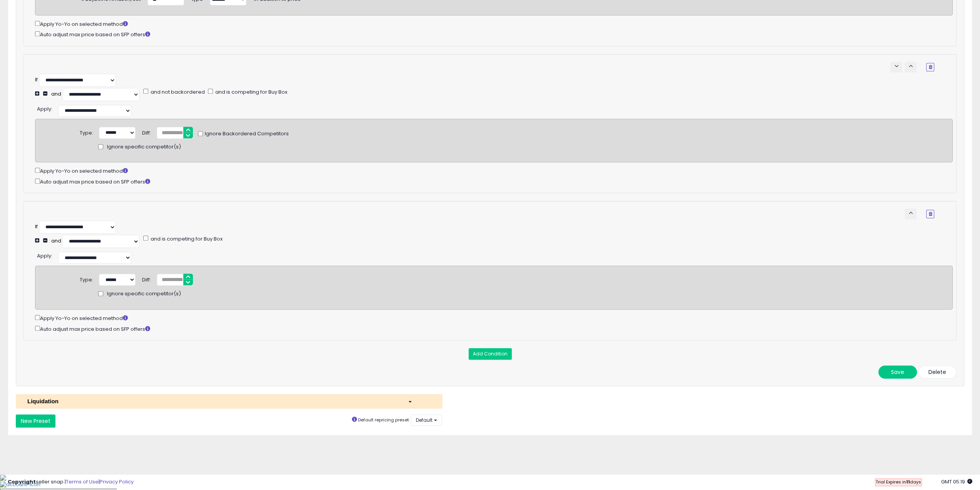 This screenshot has height=490, width=980. I want to click on button: Default, so click(427, 420).